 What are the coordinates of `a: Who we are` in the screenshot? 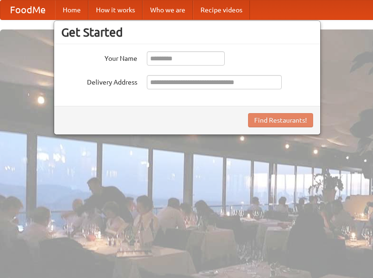 It's located at (168, 10).